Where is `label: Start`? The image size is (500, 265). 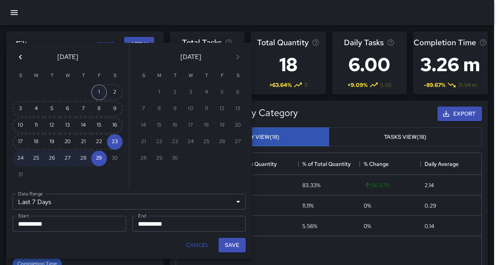
label: Start is located at coordinates (23, 215).